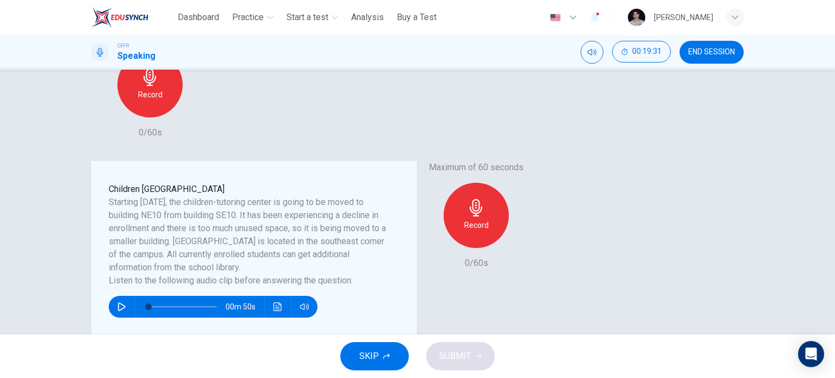 The width and height of the screenshot is (835, 378). I want to click on h1: Speaking, so click(136, 56).